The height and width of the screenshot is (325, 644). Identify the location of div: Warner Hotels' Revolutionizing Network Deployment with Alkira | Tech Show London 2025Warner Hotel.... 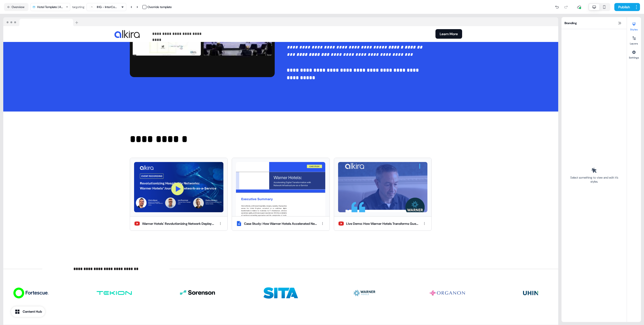
(281, 194).